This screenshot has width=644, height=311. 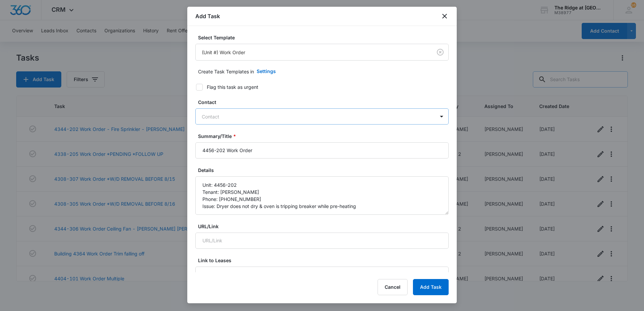 What do you see at coordinates (322, 241) in the screenshot?
I see `input: URL/Link` at bounding box center [322, 241].